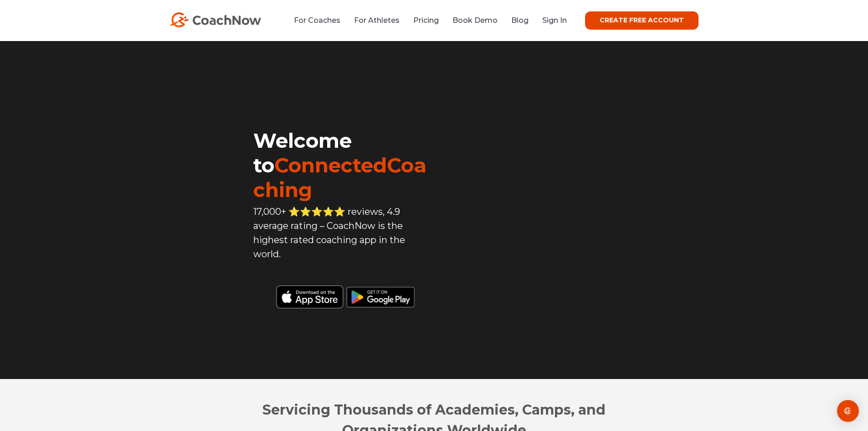 The height and width of the screenshot is (431, 868). What do you see at coordinates (343, 295) in the screenshot?
I see `img: Black Download CoachNow on the App Store Button` at bounding box center [343, 295].